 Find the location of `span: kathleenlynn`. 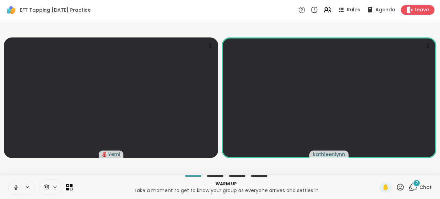

span: kathleenlynn is located at coordinates (329, 154).